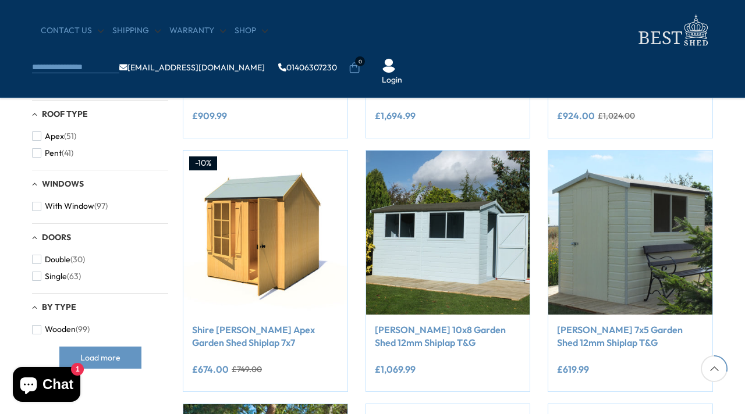 The width and height of the screenshot is (745, 414). Describe the element at coordinates (395, 370) in the screenshot. I see `ins: £1,069.99` at that location.